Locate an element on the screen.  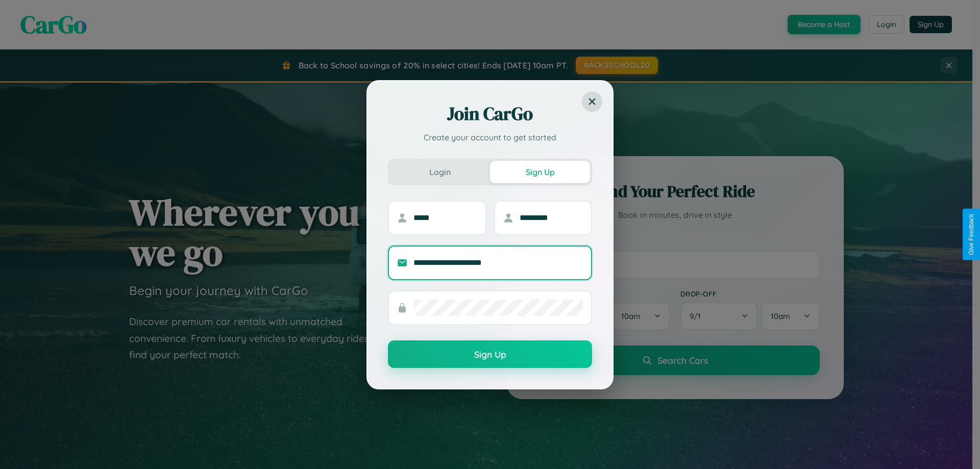
p: Create your account to get started is located at coordinates (490, 137).